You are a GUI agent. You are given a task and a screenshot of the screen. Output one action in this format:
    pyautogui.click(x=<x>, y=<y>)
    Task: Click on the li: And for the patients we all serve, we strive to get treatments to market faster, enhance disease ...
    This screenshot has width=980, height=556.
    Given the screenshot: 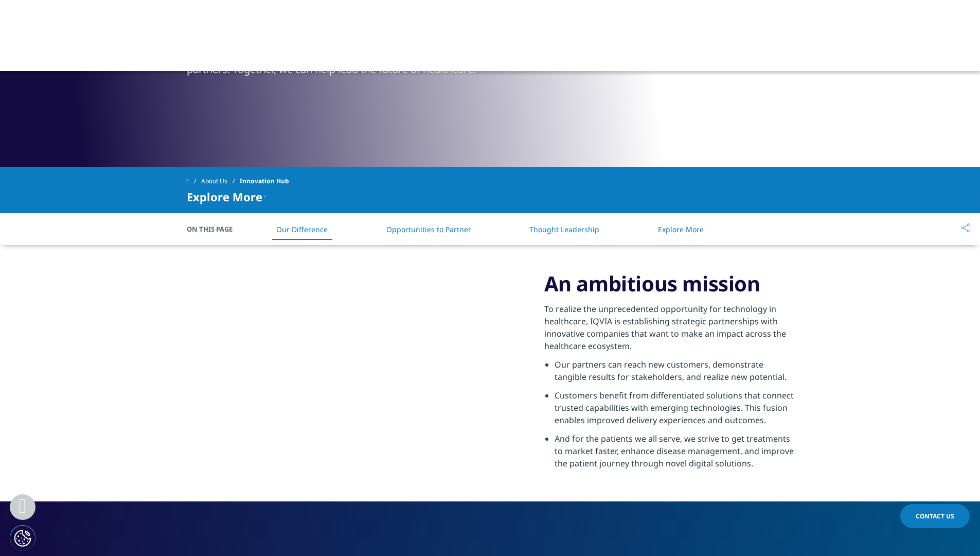 What is the action you would take?
    pyautogui.click(x=674, y=454)
    